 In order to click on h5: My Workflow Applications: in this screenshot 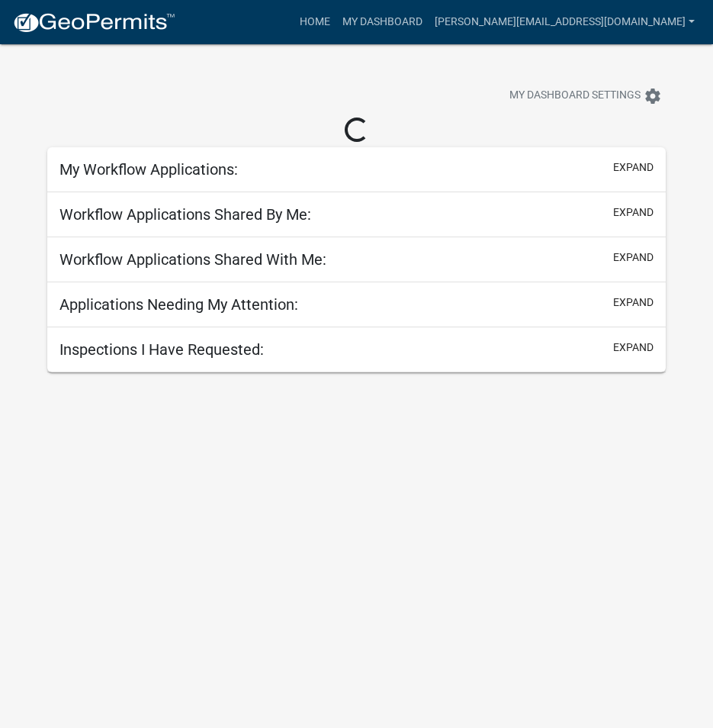, I will do `click(149, 169)`.